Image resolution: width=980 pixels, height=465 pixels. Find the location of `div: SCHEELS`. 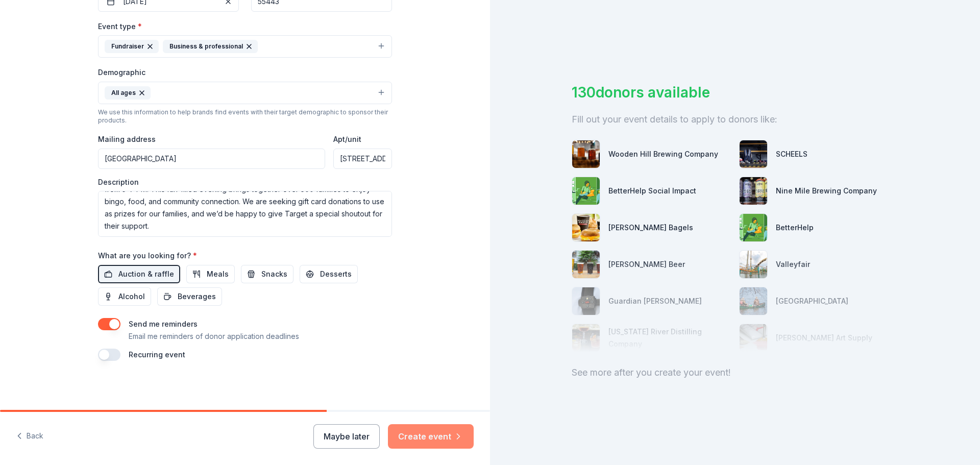

div: SCHEELS is located at coordinates (792, 154).